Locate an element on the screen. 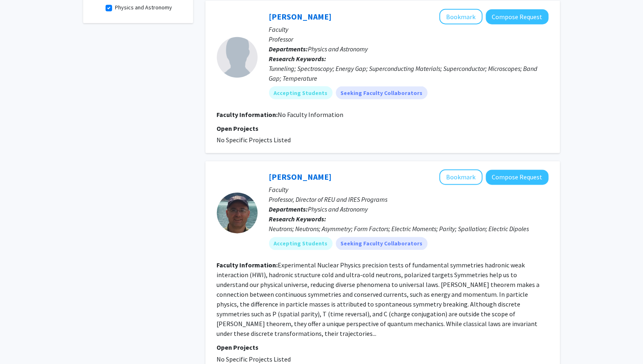  button: Add Kwokwai Ng to Bookmarks is located at coordinates (461, 17).